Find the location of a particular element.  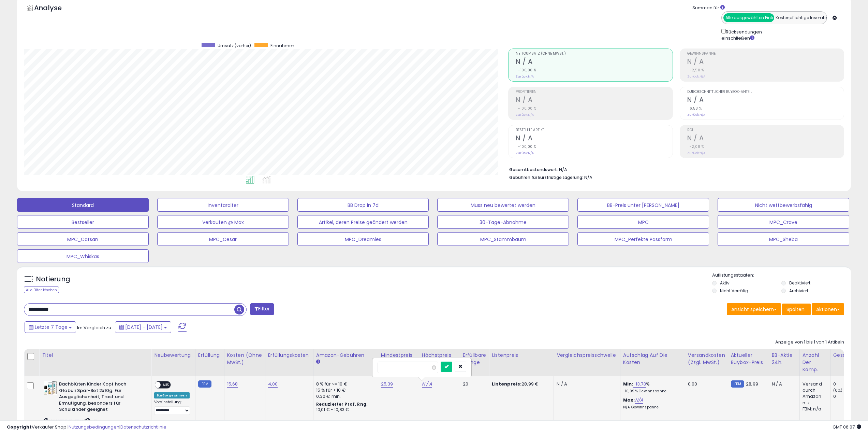

font: Amazon-Gebühren is located at coordinates (340, 355).